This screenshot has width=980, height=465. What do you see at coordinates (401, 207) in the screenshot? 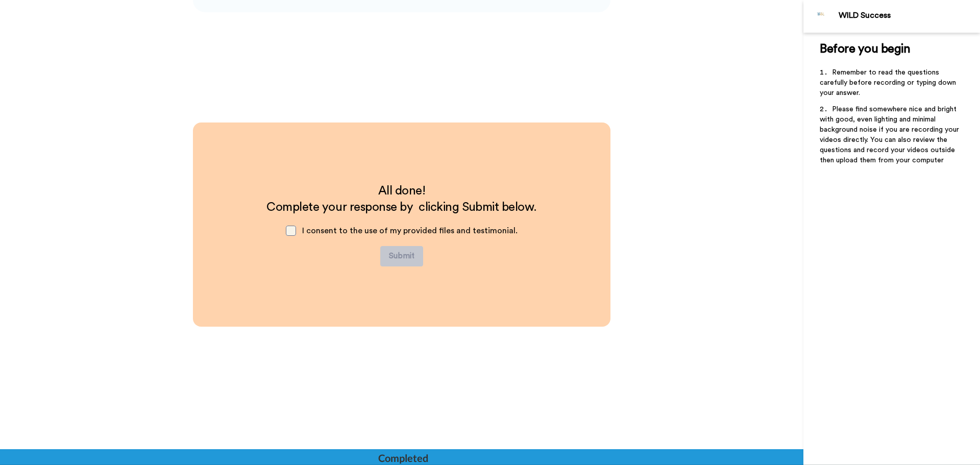
I see `span: Complete your response by clicking Submit below.` at bounding box center [401, 207].